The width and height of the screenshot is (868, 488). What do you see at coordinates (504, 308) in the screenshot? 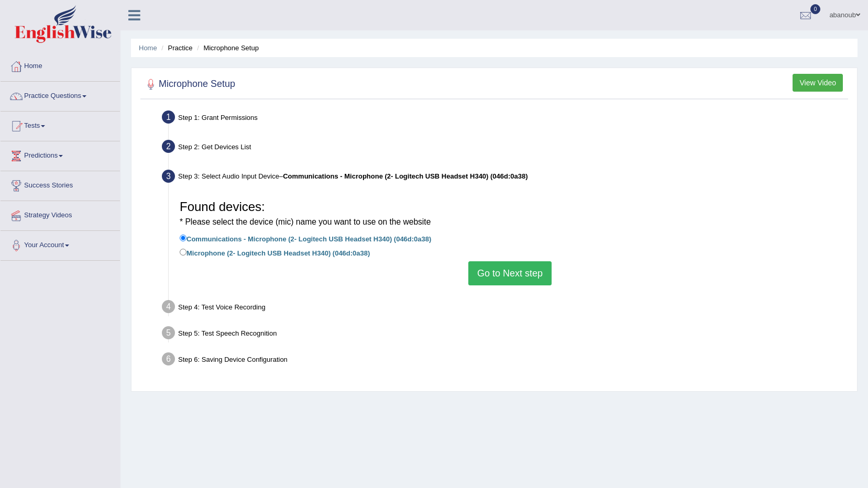
I see `div: Step 4: Test Voice Recording` at bounding box center [504, 308].